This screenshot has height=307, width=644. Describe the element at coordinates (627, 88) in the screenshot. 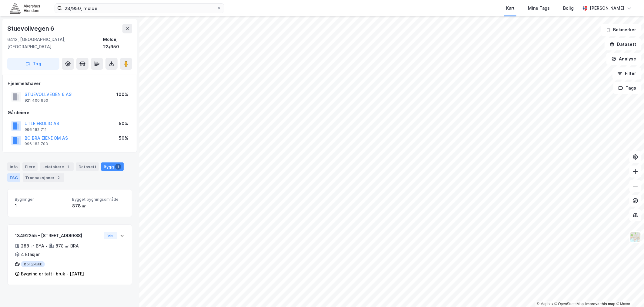

I see `button: Tags` at that location.